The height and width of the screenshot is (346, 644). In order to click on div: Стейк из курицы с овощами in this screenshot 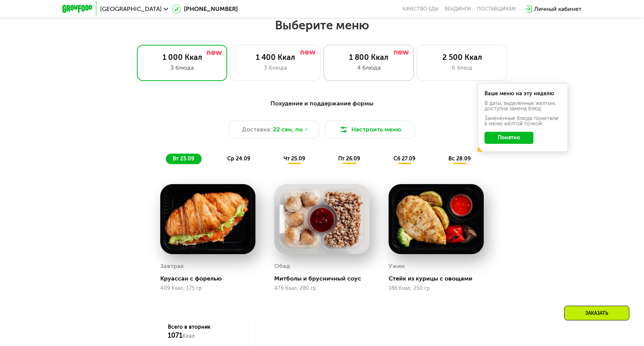, I will do `click(439, 279)`.